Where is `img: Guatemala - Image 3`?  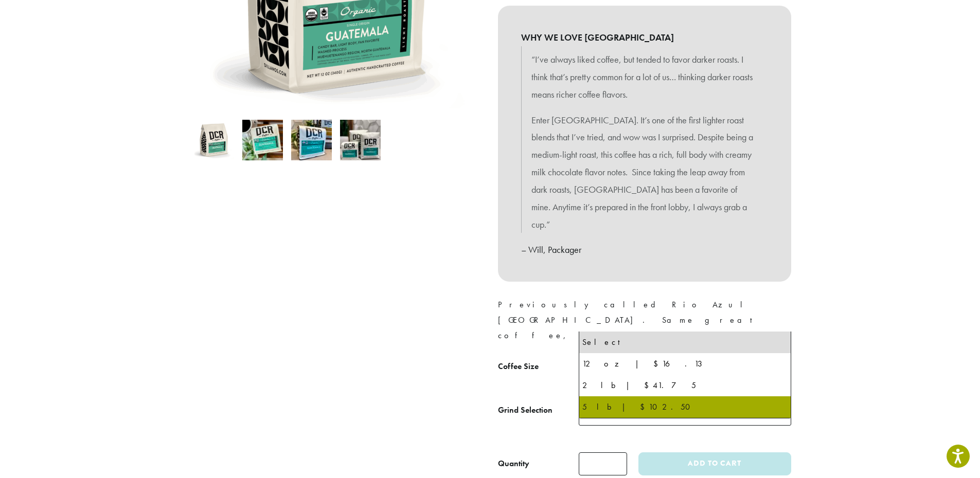 img: Guatemala - Image 3 is located at coordinates (311, 140).